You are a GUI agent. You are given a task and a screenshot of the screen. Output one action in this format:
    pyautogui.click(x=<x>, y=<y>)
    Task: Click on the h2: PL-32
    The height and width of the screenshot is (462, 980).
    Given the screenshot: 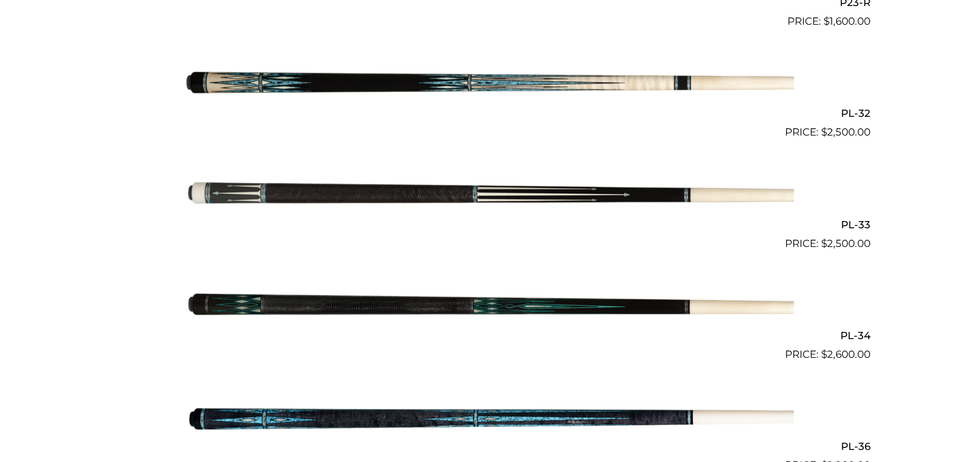 What is the action you would take?
    pyautogui.click(x=490, y=113)
    